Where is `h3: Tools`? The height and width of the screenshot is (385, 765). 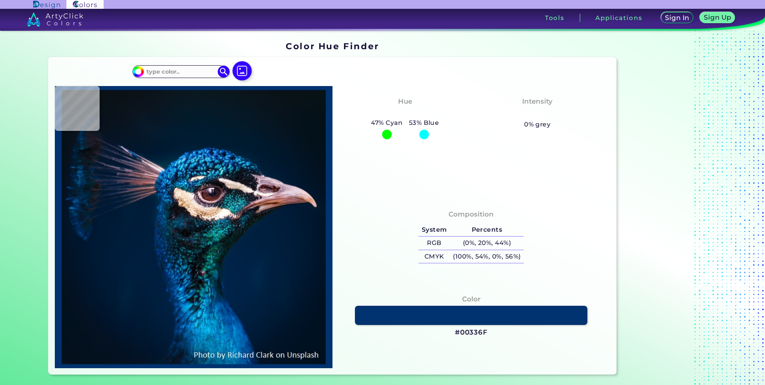 h3: Tools is located at coordinates (554, 18).